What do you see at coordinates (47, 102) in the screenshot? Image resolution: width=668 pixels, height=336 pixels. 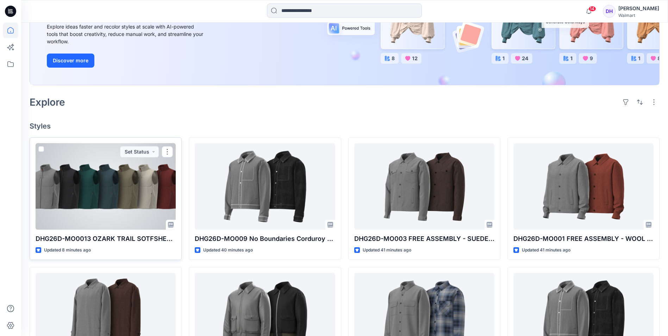 I see `h2: Explore` at bounding box center [47, 102].